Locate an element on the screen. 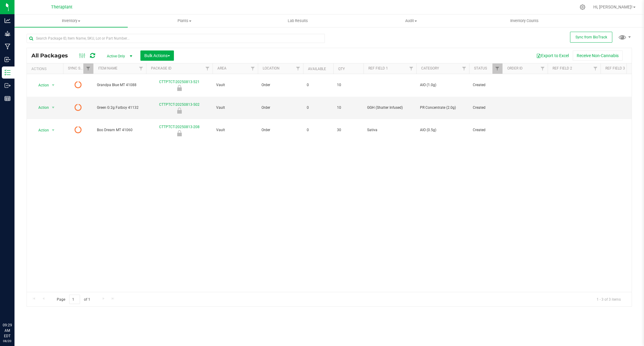 This screenshot has height=346, width=644. inline-svg: Manufacturing is located at coordinates (8, 47).